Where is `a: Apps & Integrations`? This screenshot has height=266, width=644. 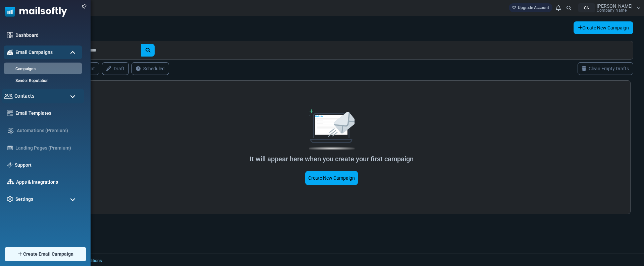 a: Apps & Integrations is located at coordinates (47, 182).